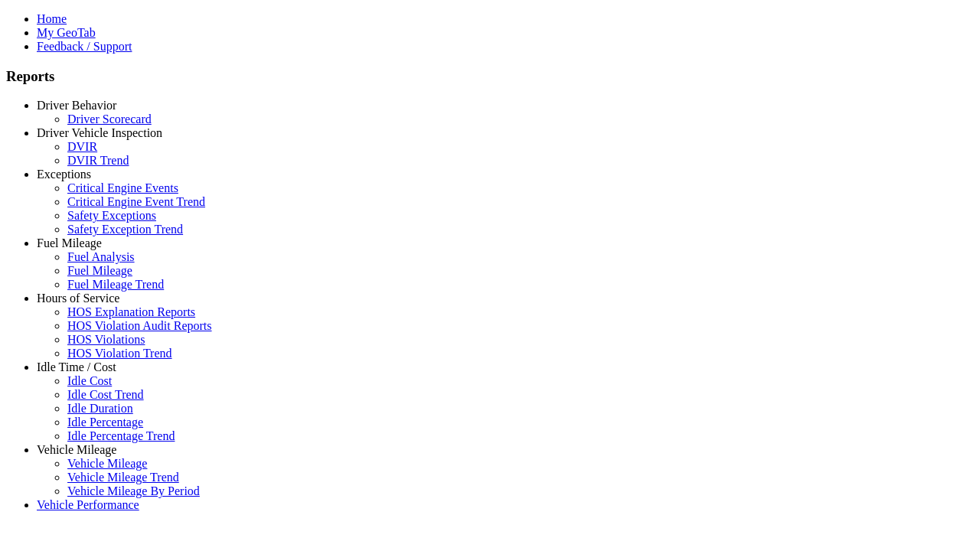 The image size is (980, 551). What do you see at coordinates (122, 187) in the screenshot?
I see `a: Critical Engine Events` at bounding box center [122, 187].